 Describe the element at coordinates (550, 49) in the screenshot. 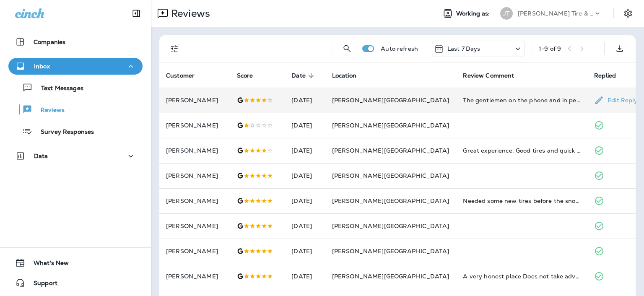

I see `div: 1 - 9 of 9` at that location.